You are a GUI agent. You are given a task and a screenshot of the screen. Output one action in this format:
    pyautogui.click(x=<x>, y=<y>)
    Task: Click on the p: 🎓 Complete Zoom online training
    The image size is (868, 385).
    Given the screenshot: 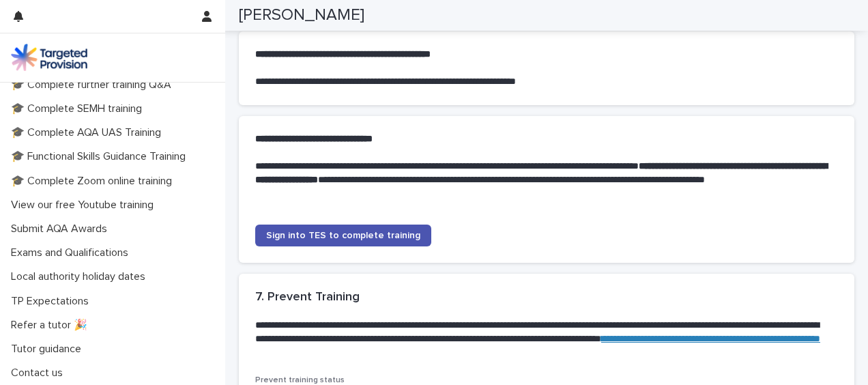 What is the action you would take?
    pyautogui.click(x=94, y=181)
    